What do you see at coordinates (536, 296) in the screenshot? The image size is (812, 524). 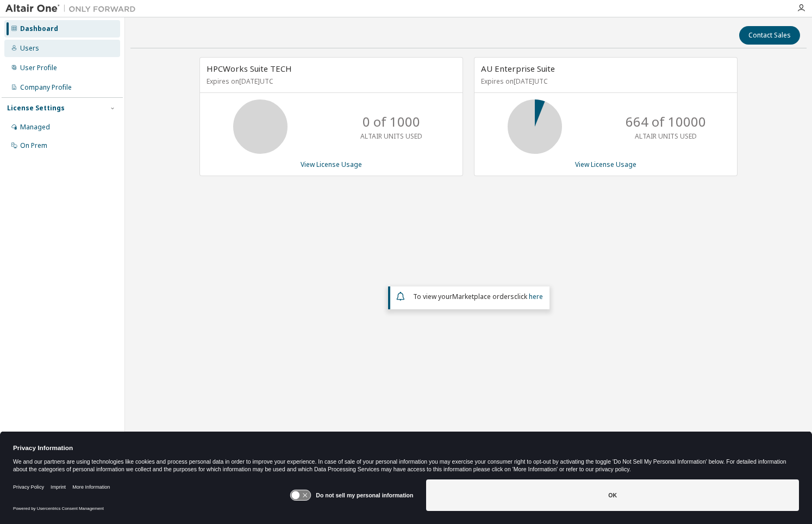 I see `a: here` at bounding box center [536, 296].